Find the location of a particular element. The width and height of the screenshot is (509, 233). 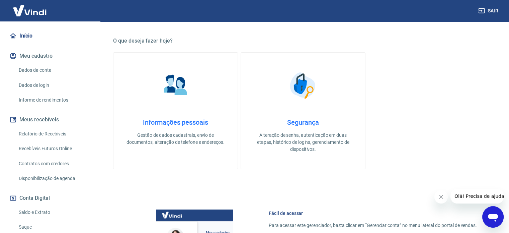

img: Informações pessoais is located at coordinates (176, 85).